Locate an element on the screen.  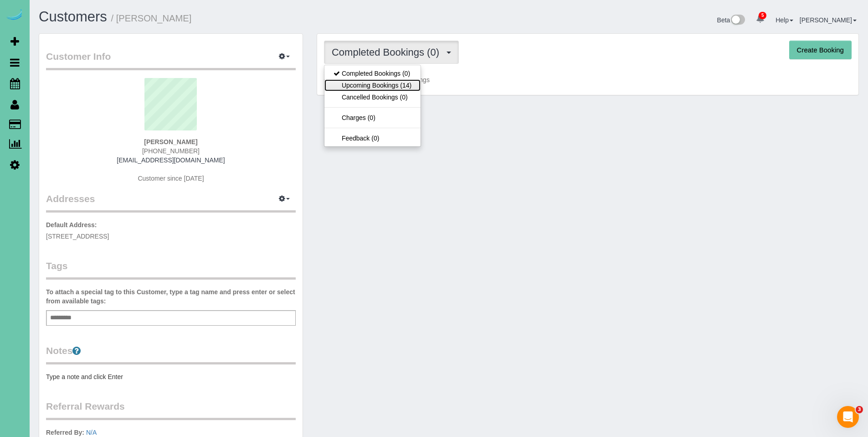
a: Feedback (0) is located at coordinates (373, 138).